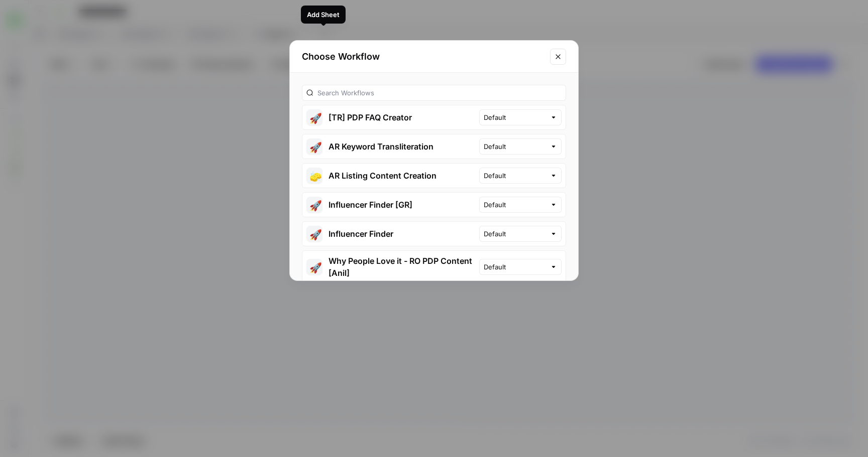  Describe the element at coordinates (439, 93) in the screenshot. I see `input: Search Workflows` at that location.